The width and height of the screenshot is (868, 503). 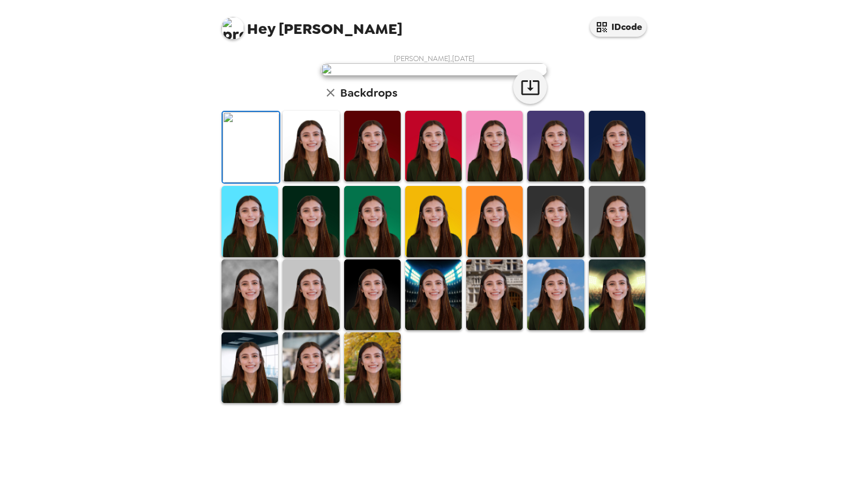 What do you see at coordinates (261, 29) in the screenshot?
I see `span: Hey` at bounding box center [261, 29].